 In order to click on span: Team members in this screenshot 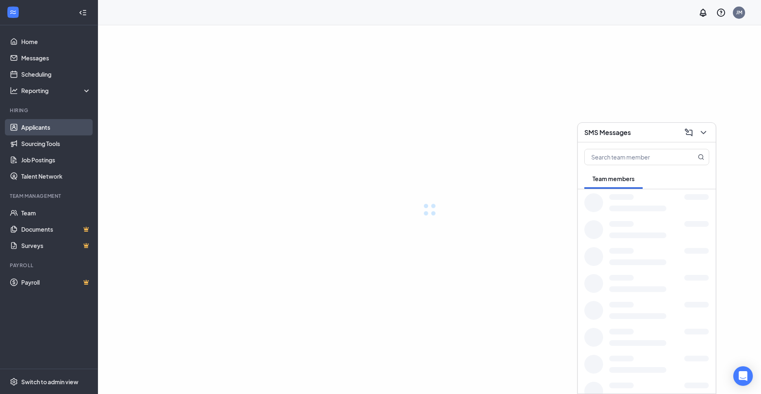, I will do `click(613, 179)`.